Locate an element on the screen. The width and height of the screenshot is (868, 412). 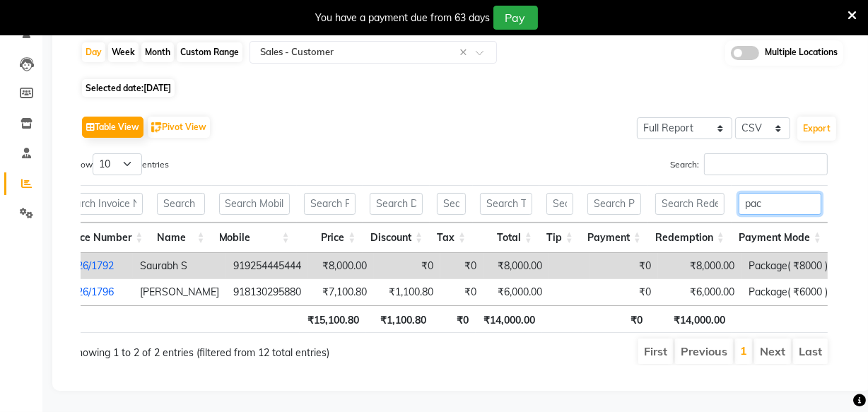
span: Multiple Locations is located at coordinates (801, 53).